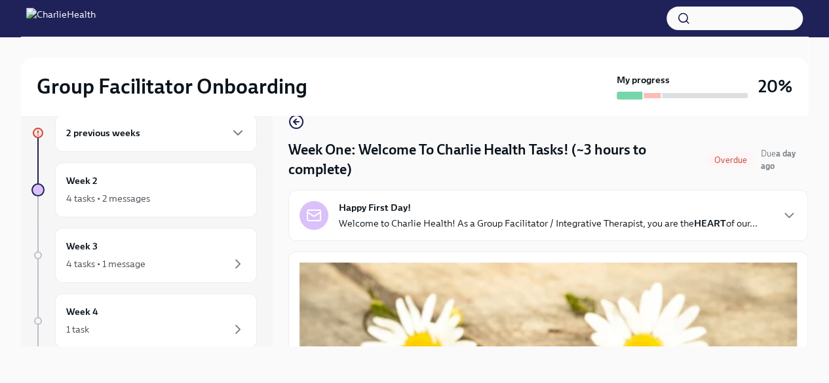  Describe the element at coordinates (156, 133) in the screenshot. I see `div: 2 previous weeks` at that location.